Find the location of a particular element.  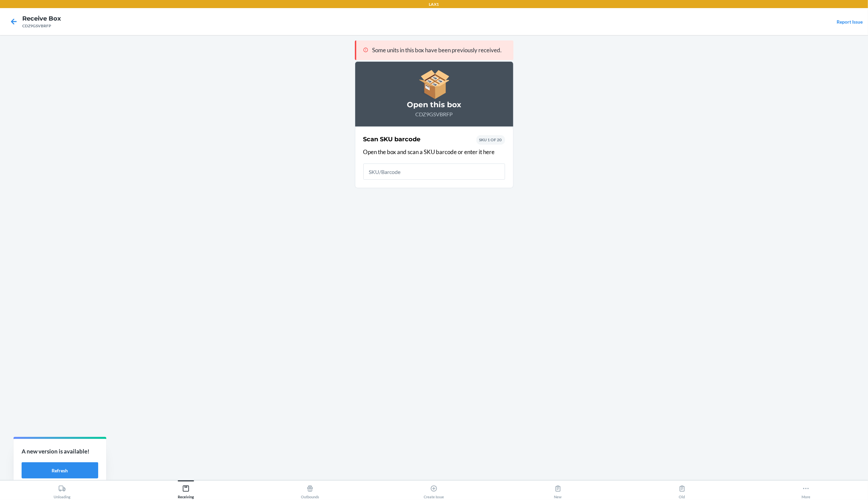

p: SKU 1 OF 20 is located at coordinates (490, 140).